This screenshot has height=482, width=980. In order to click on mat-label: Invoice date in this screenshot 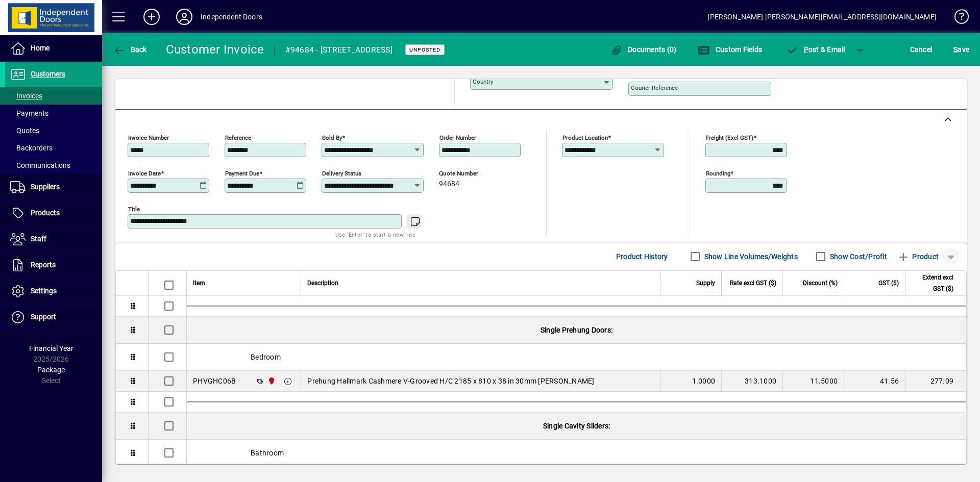, I will do `click(144, 173)`.